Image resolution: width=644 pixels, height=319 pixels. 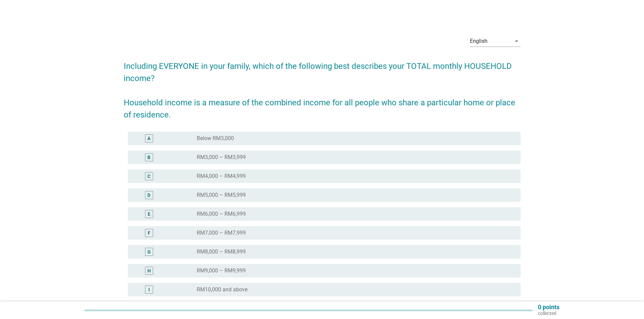 I want to click on i: arrow_drop_down, so click(x=516, y=41).